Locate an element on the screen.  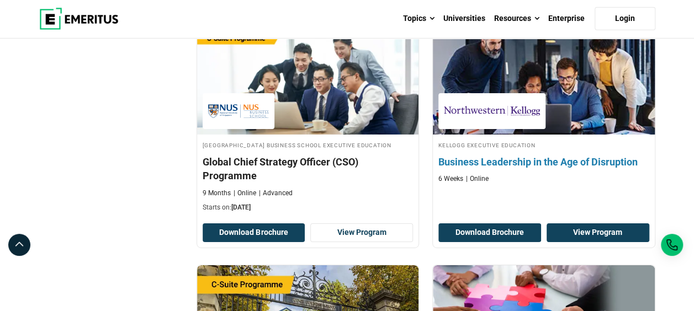
p: Starts on: is located at coordinates (308, 208).